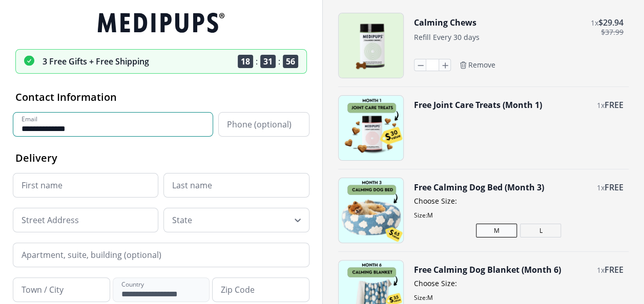  What do you see at coordinates (611, 22) in the screenshot?
I see `span: $ 29.94` at bounding box center [611, 22].